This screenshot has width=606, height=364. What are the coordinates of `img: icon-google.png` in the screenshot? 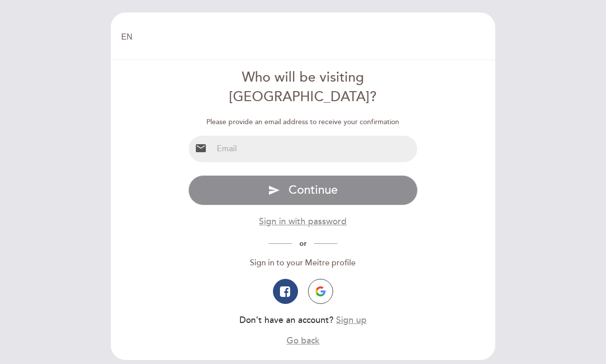 It's located at (321, 291).